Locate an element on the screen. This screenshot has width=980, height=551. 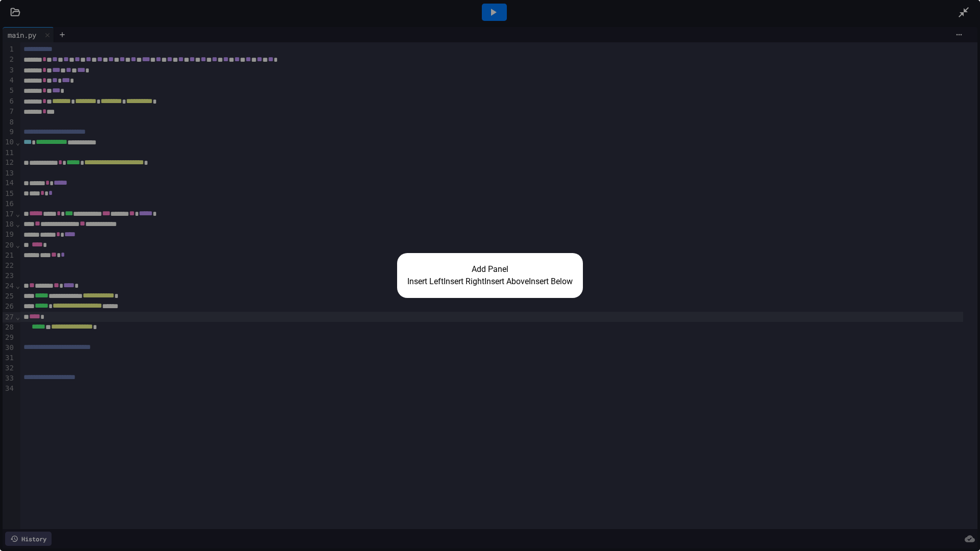
button: Insert Right is located at coordinates (464, 282).